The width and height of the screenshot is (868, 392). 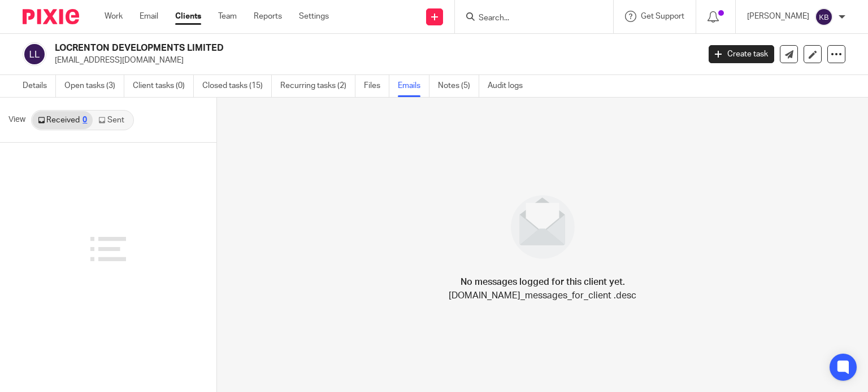 What do you see at coordinates (85, 121) in the screenshot?
I see `div: 0` at bounding box center [85, 121].